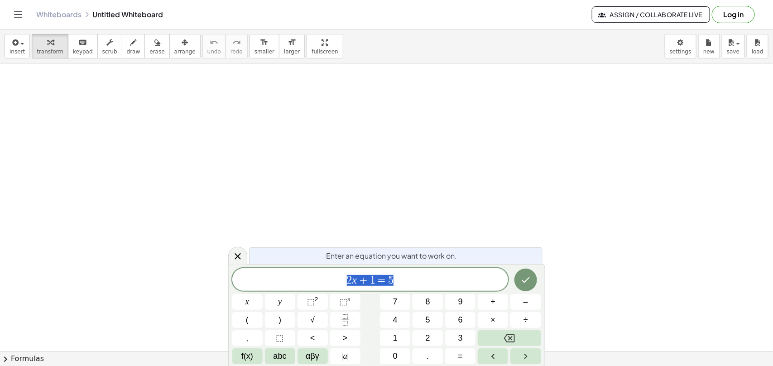  I want to click on button: draw, so click(134, 46).